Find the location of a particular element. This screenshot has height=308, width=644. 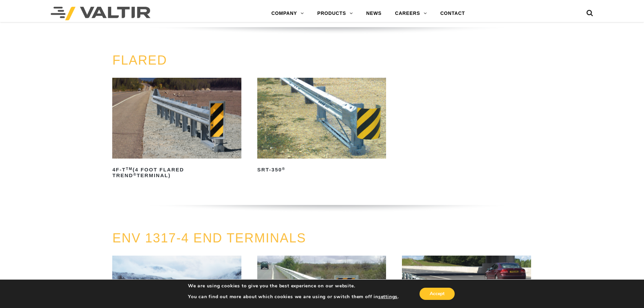

button: Accept is located at coordinates (437, 294).